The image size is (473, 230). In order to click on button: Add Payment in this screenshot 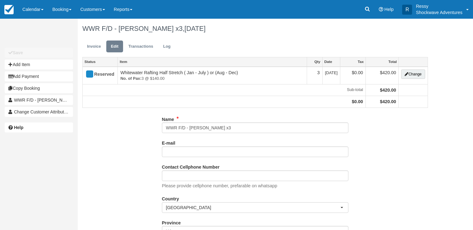, I will do `click(39, 76)`.